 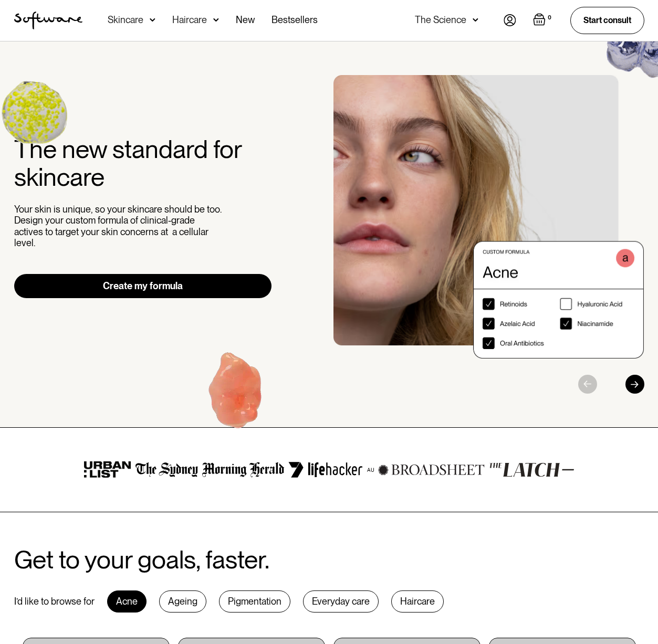 What do you see at coordinates (119, 227) in the screenshot?
I see `p: Your skin is unique, so your skincare should be too. Design your custom formula of clinical-grade...` at bounding box center [119, 227].